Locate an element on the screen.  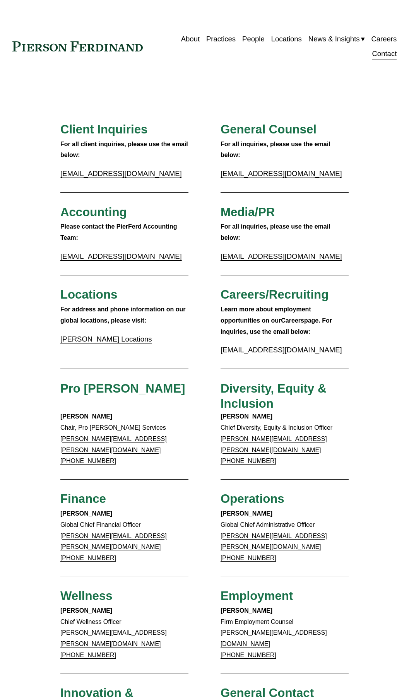
span: General Counsel is located at coordinates (268, 129).